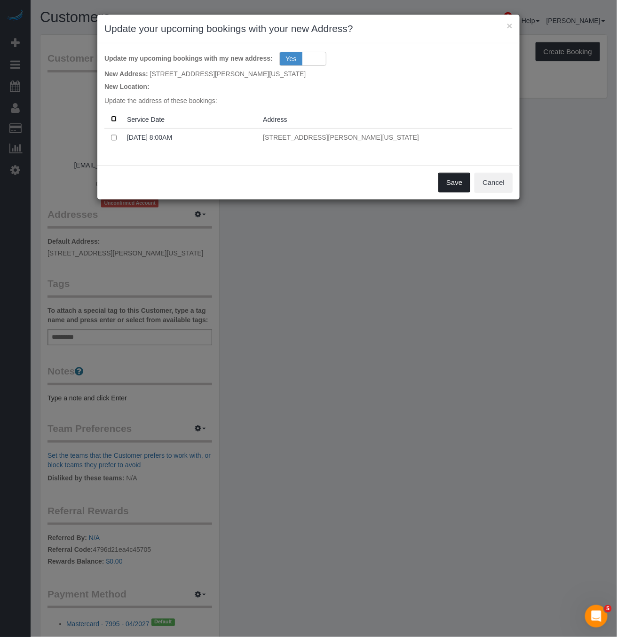 The width and height of the screenshot is (617, 637). Describe the element at coordinates (291, 59) in the screenshot. I see `span: Yes` at that location.